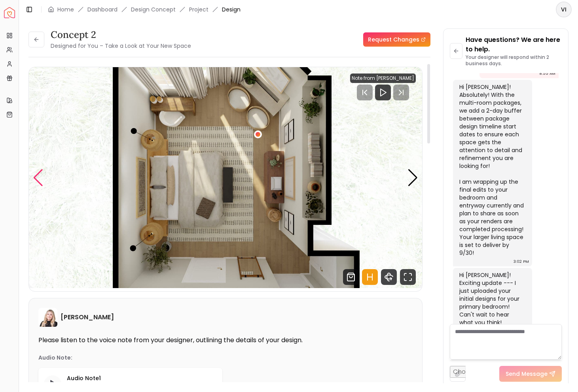 Image resolution: width=578 pixels, height=392 pixels. Describe the element at coordinates (231, 10) in the screenshot. I see `span: Design` at that location.